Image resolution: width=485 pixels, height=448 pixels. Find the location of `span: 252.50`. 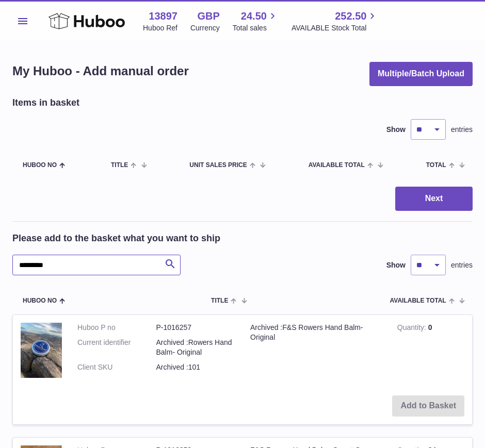

span: 252.50 is located at coordinates (351, 16).